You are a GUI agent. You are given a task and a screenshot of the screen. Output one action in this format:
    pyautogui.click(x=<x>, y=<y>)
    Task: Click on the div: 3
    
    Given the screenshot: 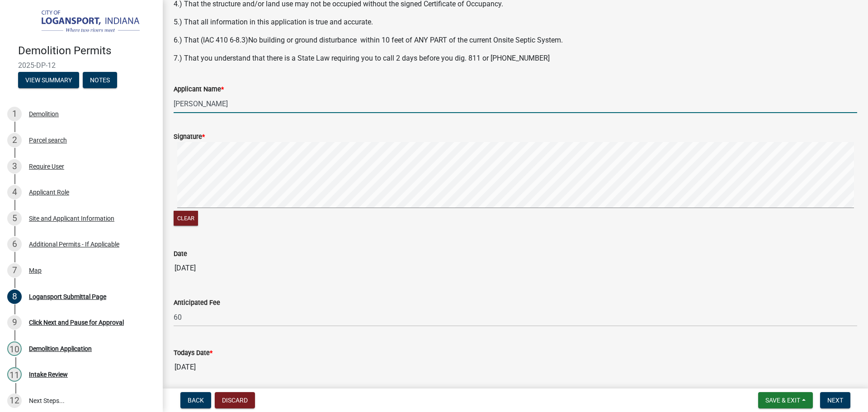 What is the action you would take?
    pyautogui.click(x=14, y=167)
    